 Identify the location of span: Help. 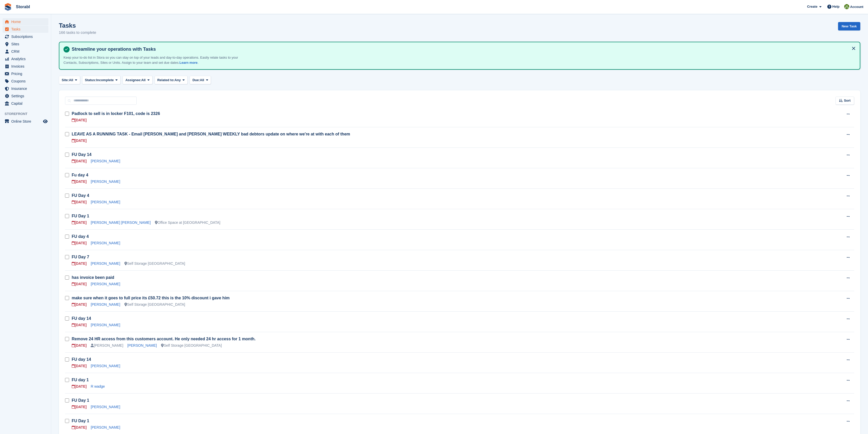
(836, 7).